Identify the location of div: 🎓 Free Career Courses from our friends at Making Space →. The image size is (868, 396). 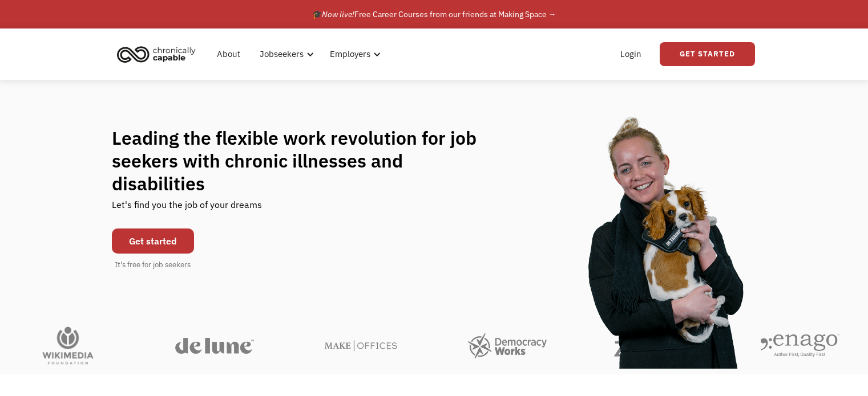
(434, 15).